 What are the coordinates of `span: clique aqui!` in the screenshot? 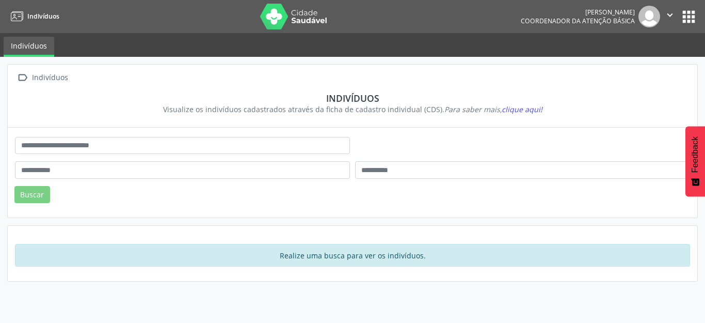 It's located at (522, 109).